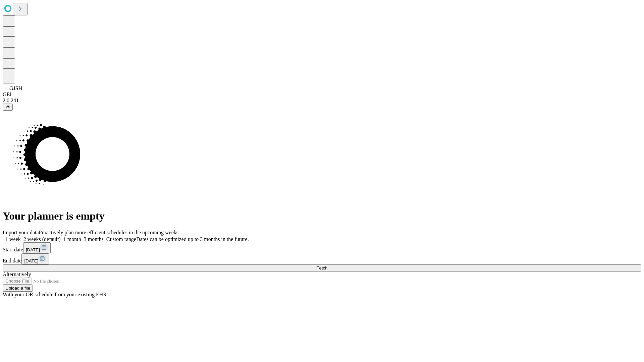 This screenshot has height=362, width=644. Describe the element at coordinates (21, 232) in the screenshot. I see `span: Import your data` at that location.